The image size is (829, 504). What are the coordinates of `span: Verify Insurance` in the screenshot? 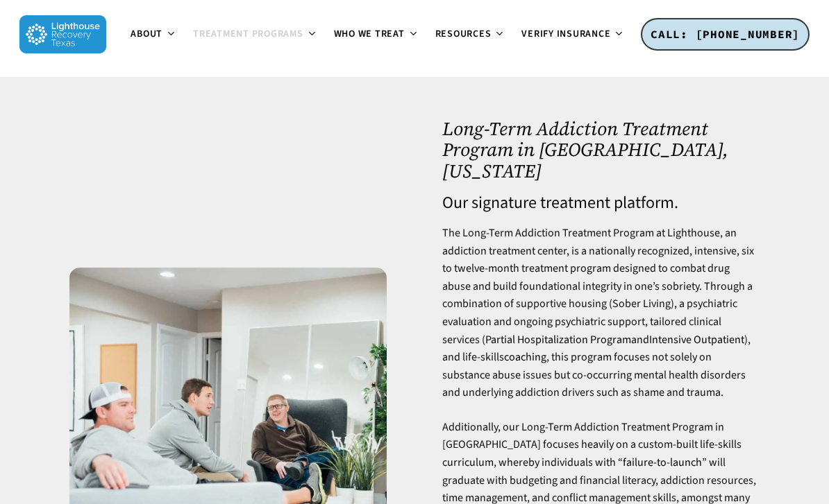 It's located at (566, 34).